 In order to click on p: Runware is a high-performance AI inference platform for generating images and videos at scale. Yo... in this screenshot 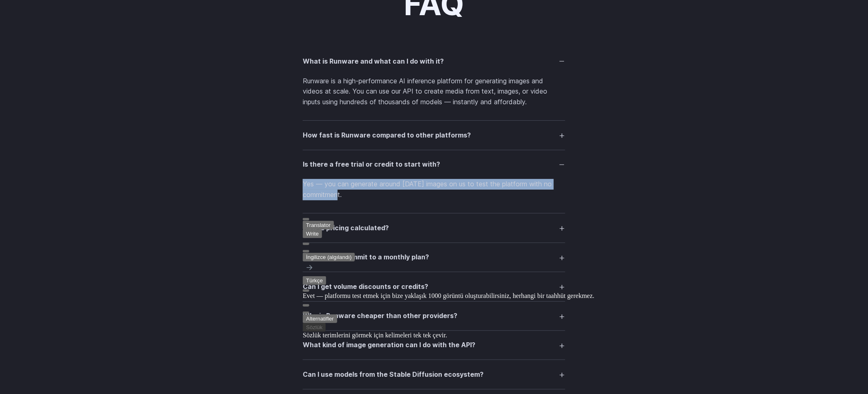, I will do `click(434, 92)`.